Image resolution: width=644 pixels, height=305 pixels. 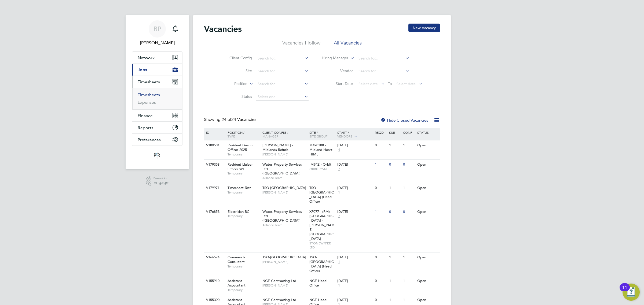 I want to click on span: STONEWATER LTD, so click(x=322, y=245).